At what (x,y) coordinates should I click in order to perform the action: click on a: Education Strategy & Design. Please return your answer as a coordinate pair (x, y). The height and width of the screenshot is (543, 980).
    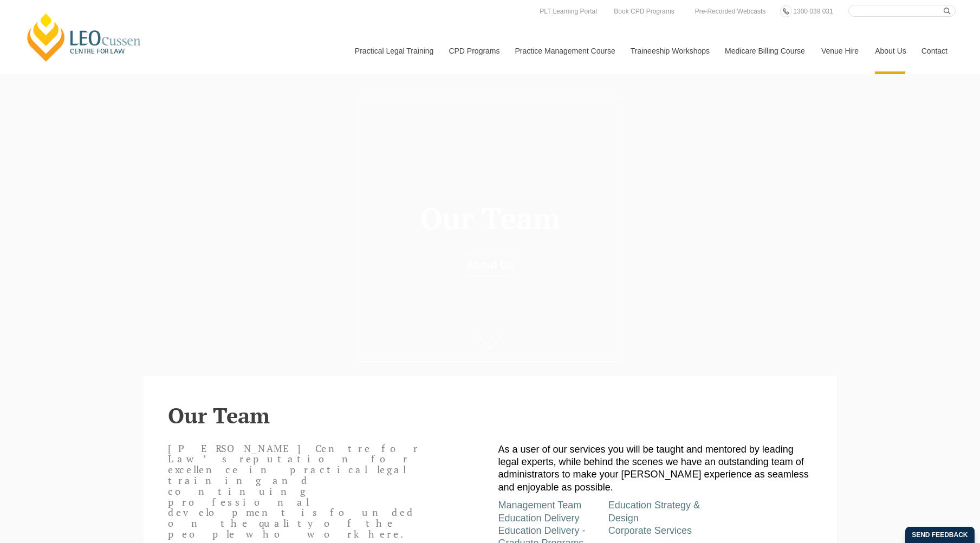
    Looking at the image, I should click on (653, 511).